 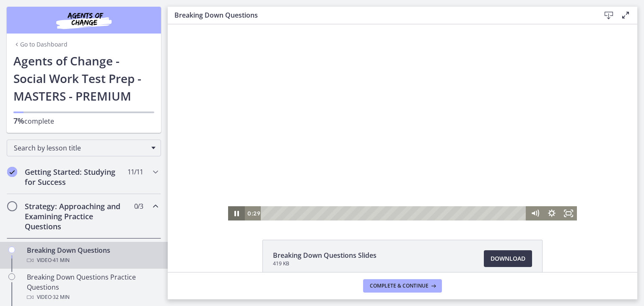 I want to click on span: 7%, so click(x=19, y=121).